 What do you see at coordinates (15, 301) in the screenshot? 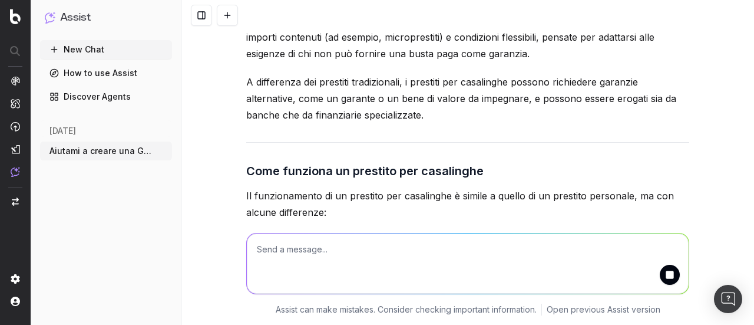
I see `img: My account` at bounding box center [15, 301].